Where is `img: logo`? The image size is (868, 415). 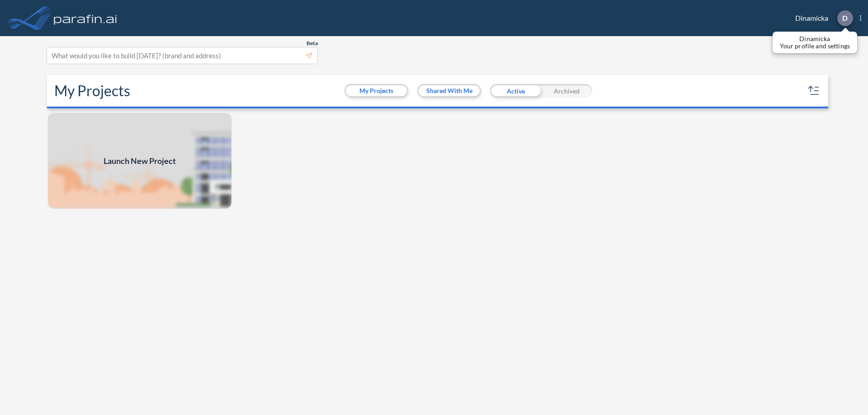 img: logo is located at coordinates (86, 18).